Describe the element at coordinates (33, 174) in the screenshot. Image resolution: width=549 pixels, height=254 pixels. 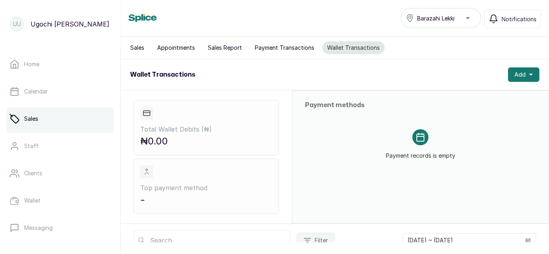
I see `p: Clients` at that location.